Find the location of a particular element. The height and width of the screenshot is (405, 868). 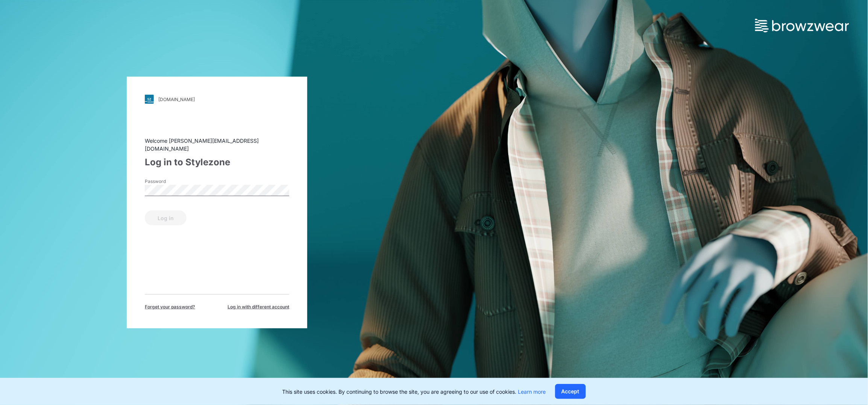

a: Learn more is located at coordinates (533, 391).